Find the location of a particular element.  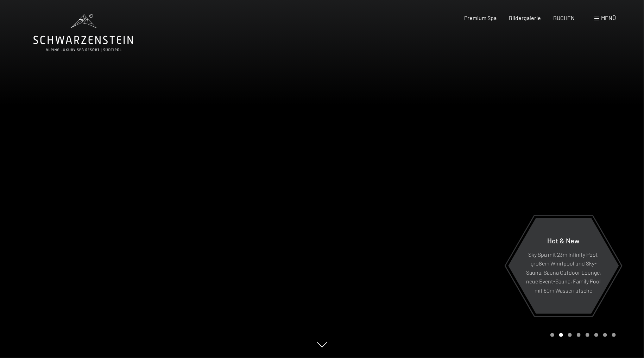

div: Carousel Pagination is located at coordinates (582, 335).